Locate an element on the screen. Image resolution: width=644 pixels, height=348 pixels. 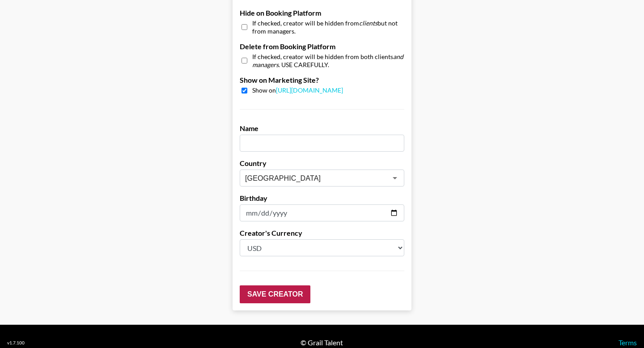
button: Open is located at coordinates (395, 178).